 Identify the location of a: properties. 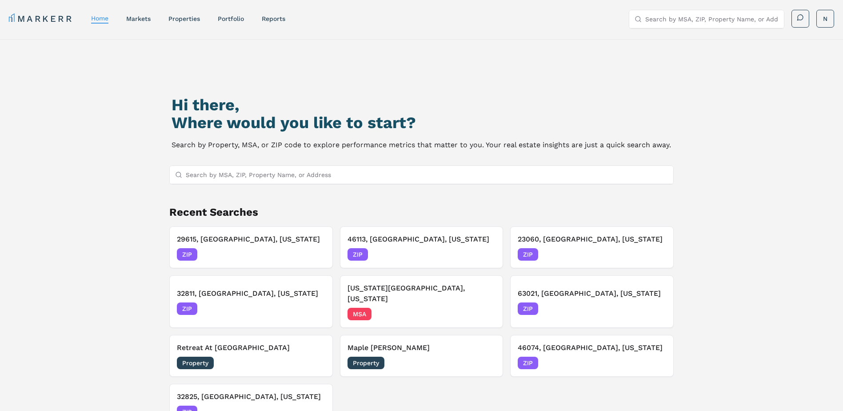
(184, 19).